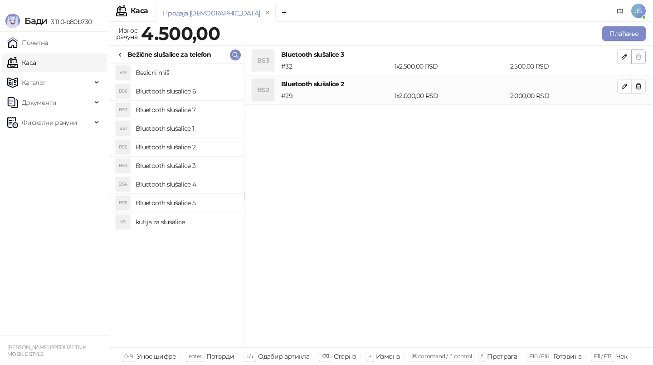 This screenshot has height=365, width=653. What do you see at coordinates (482, 355) in the screenshot?
I see `span: f` at bounding box center [482, 355].